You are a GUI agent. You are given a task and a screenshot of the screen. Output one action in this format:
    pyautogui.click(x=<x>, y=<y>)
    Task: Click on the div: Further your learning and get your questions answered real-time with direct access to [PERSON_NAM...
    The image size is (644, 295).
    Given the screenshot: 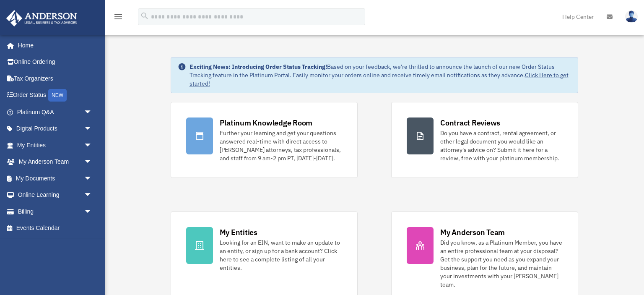 What is the action you would take?
    pyautogui.click(x=281, y=145)
    